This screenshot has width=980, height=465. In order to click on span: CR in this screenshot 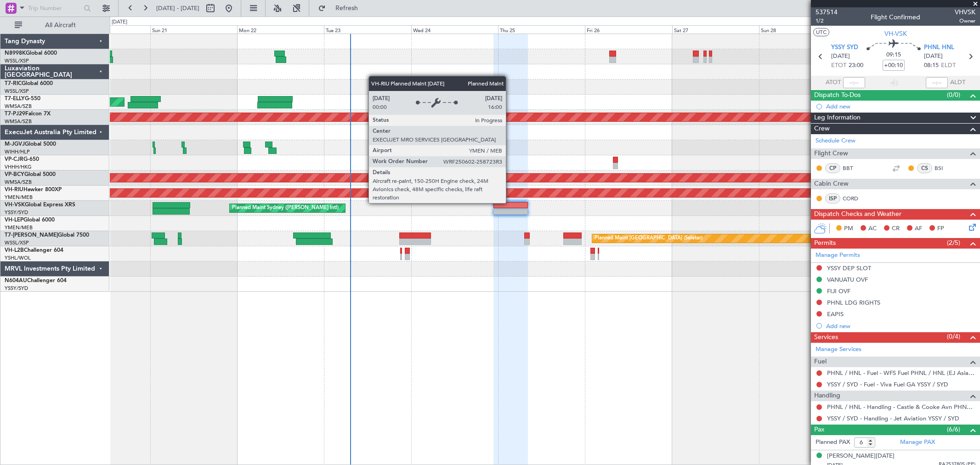, I will do `click(895, 229)`.